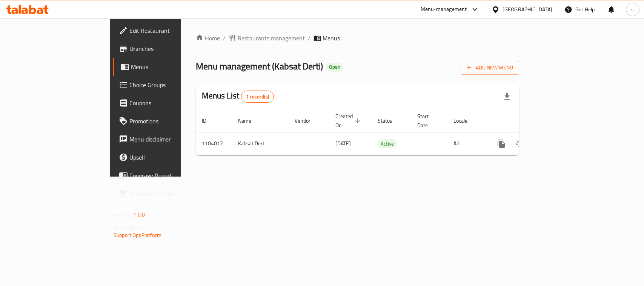  What do you see at coordinates (170, 49) in the screenshot?
I see `span: Branches` at bounding box center [170, 49].